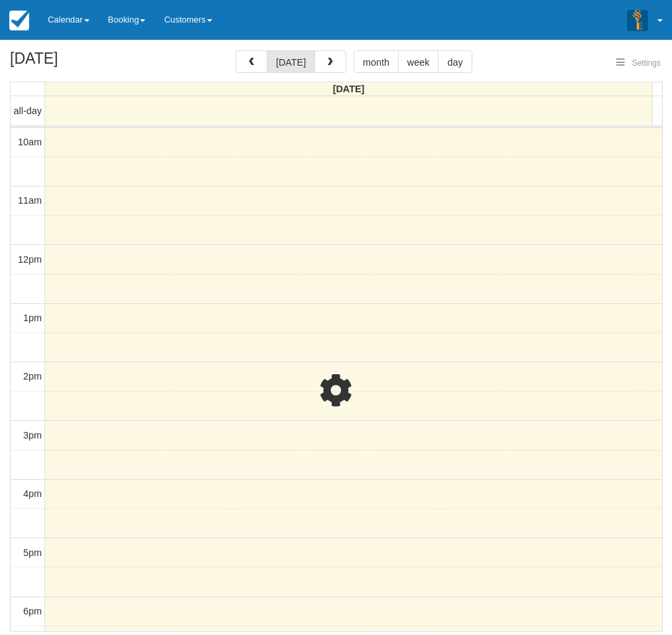 The image size is (672, 635). Describe the element at coordinates (32, 376) in the screenshot. I see `span: 2pm` at that location.